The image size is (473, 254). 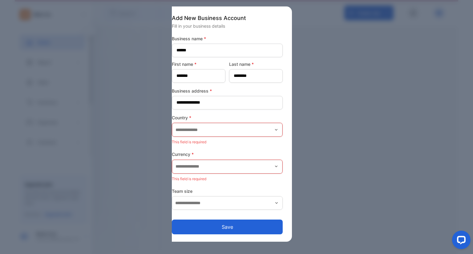 I want to click on label: Last name, so click(x=256, y=64).